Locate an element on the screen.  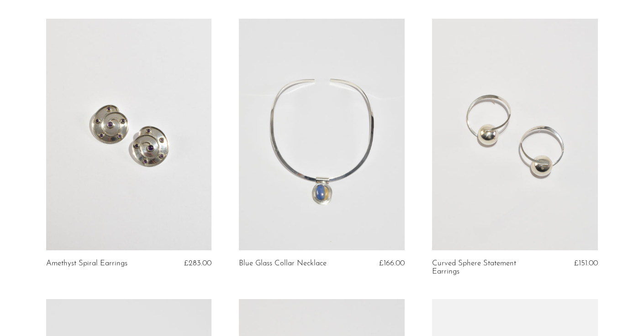
a: Curved Sphere Statement Earrings is located at coordinates (487, 267).